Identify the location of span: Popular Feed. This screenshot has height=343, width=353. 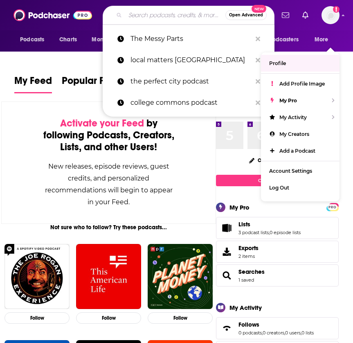
(92, 83).